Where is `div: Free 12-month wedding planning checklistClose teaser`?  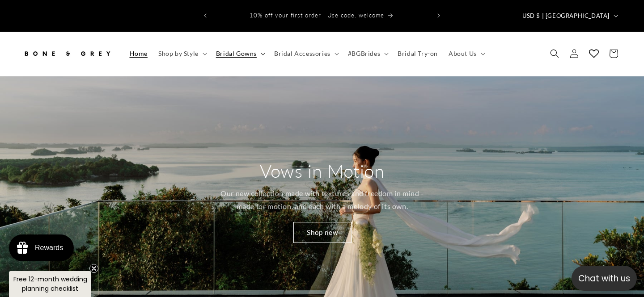
div: Free 12-month wedding planning checklistClose teaser is located at coordinates (50, 284).